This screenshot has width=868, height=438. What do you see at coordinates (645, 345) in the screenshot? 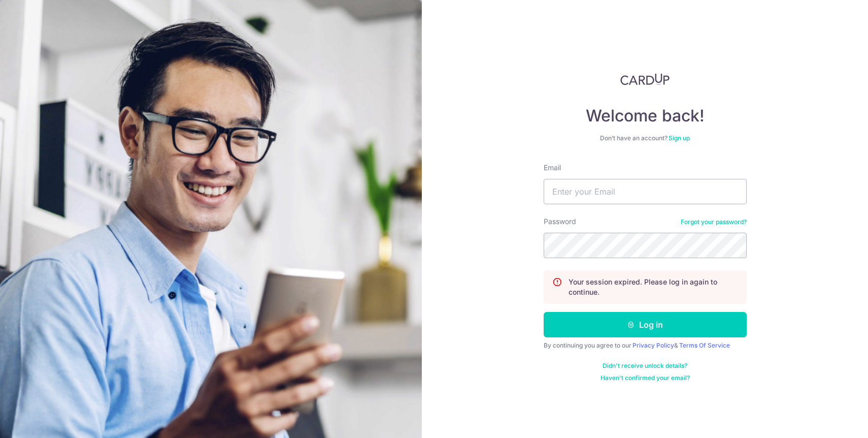
I see `div: By continuing you agree to our &` at bounding box center [645, 345].